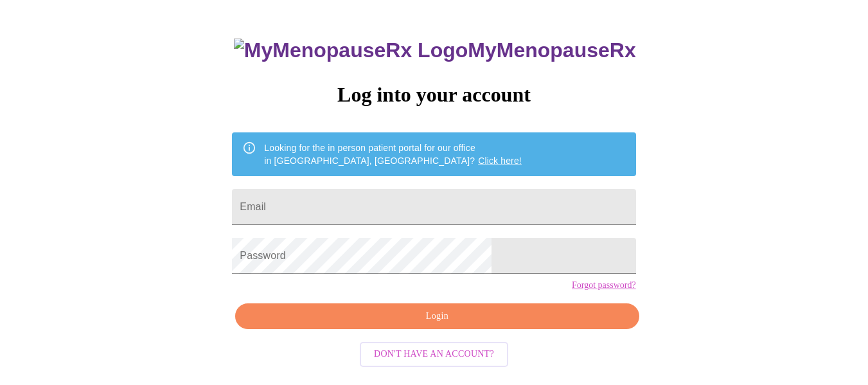  I want to click on span: Don't have an account?, so click(433, 354).